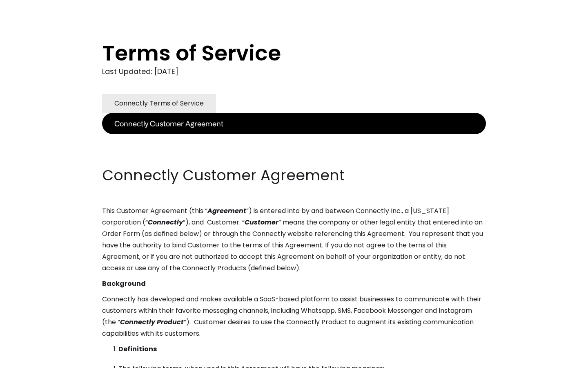  Describe the element at coordinates (168, 124) in the screenshot. I see `div: Connectly Customer Agreement` at that location.